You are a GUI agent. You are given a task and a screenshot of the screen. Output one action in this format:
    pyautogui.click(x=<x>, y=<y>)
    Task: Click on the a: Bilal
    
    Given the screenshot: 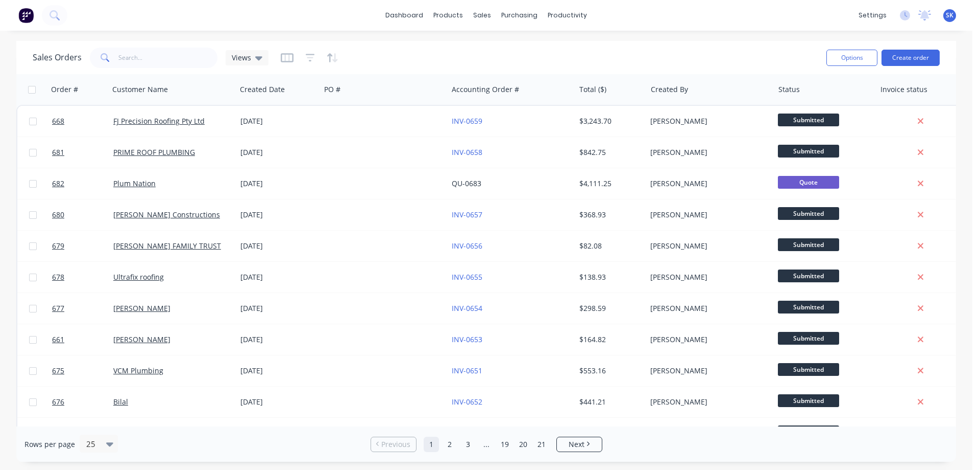 What is the action you would take?
    pyautogui.click(x=120, y=401)
    